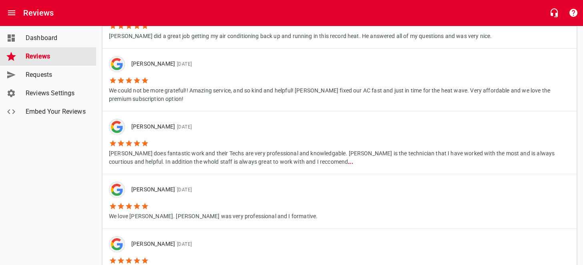 The width and height of the screenshot is (583, 265). What do you see at coordinates (574, 13) in the screenshot?
I see `button: Support Portal` at bounding box center [574, 13].